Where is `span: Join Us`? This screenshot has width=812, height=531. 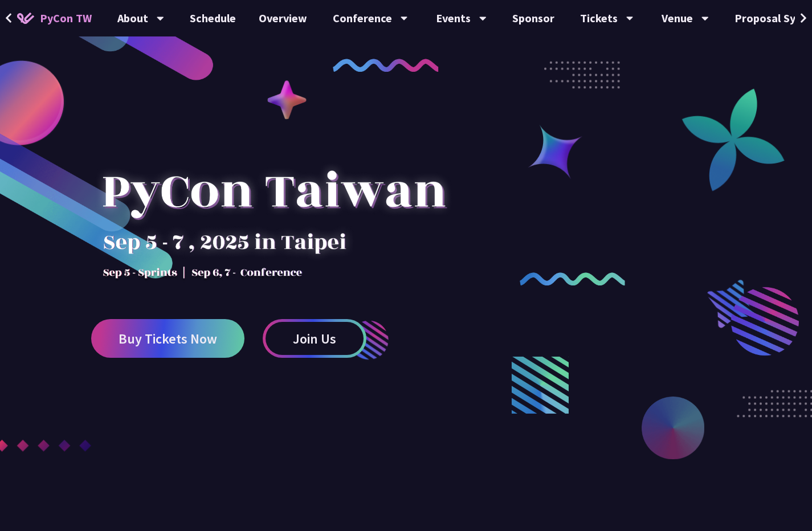 span: Join Us is located at coordinates (314, 339).